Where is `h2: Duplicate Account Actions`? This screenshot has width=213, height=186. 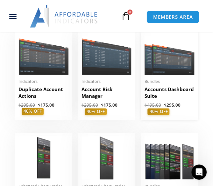
h2: Duplicate Account Actions is located at coordinates (44, 93).